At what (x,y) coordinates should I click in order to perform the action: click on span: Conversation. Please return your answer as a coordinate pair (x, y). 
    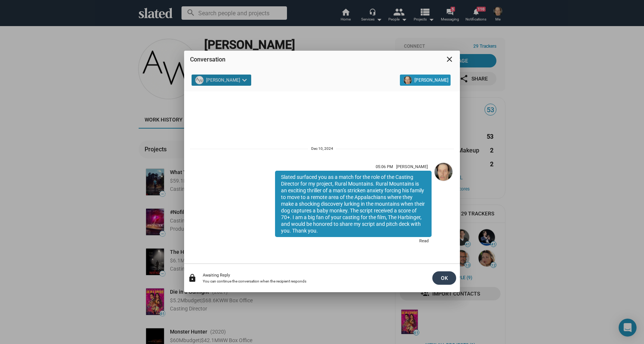
    Looking at the image, I should click on (208, 59).